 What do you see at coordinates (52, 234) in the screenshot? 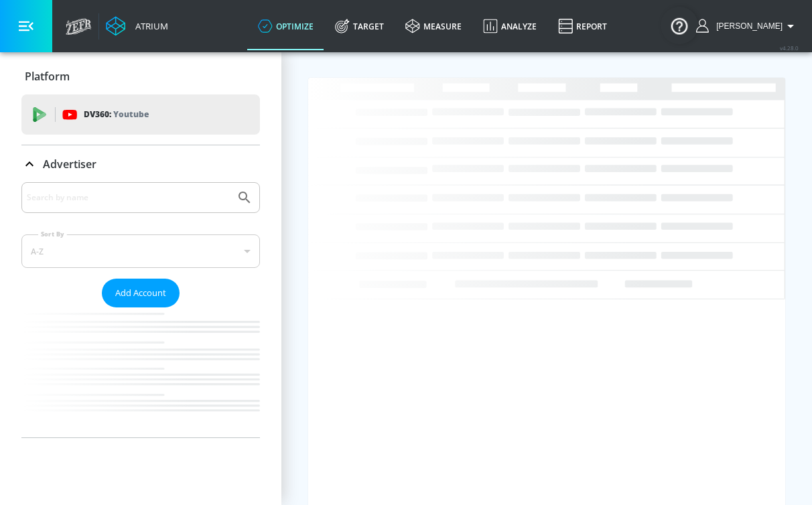
I see `label: Sort By` at bounding box center [52, 234].